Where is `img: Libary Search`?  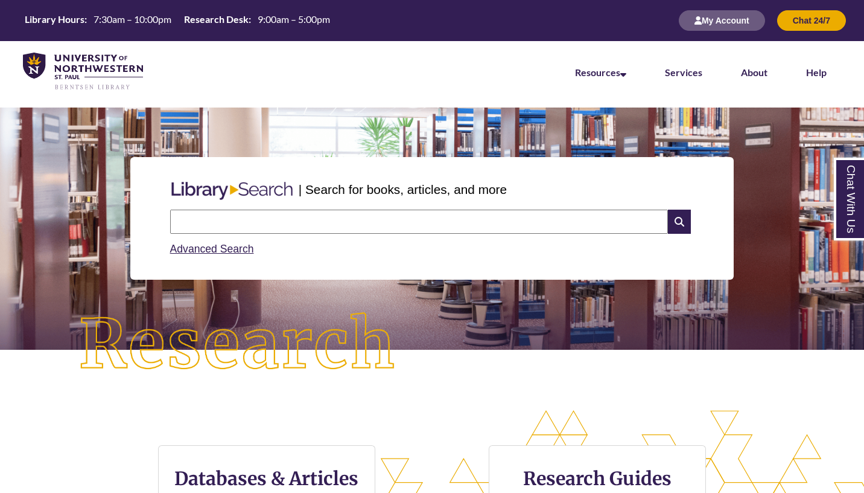 img: Libary Search is located at coordinates (232, 191).